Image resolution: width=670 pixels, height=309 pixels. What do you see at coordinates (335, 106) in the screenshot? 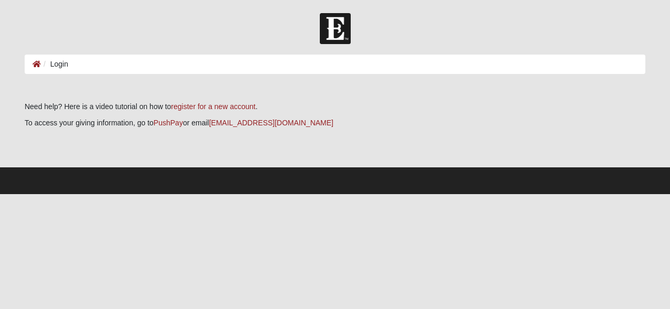
I see `p: Need help? Here is a video tutorial on how to .` at bounding box center [335, 106].